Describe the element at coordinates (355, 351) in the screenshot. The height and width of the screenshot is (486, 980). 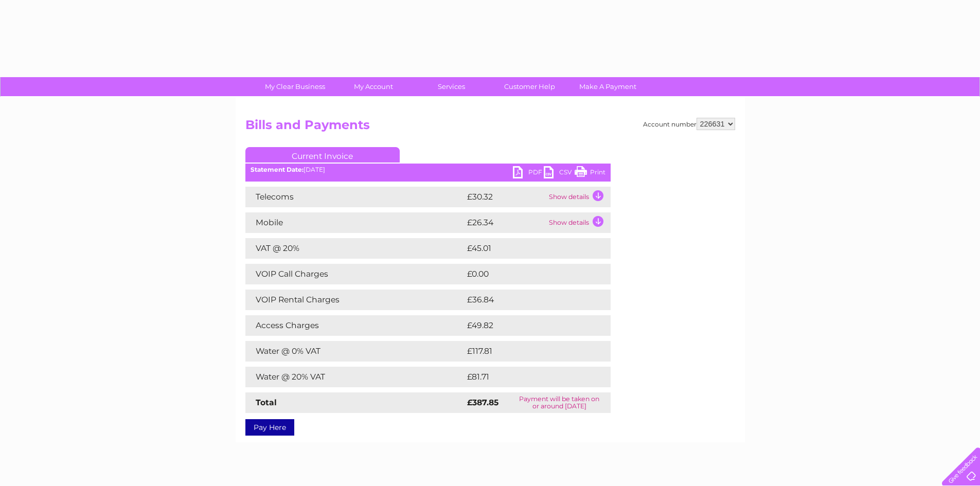
I see `td: Water @ 0% VAT` at that location.